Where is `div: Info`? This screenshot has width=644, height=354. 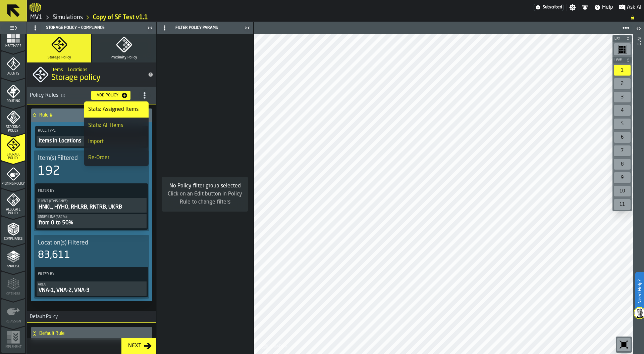
div: Info is located at coordinates (639, 194).